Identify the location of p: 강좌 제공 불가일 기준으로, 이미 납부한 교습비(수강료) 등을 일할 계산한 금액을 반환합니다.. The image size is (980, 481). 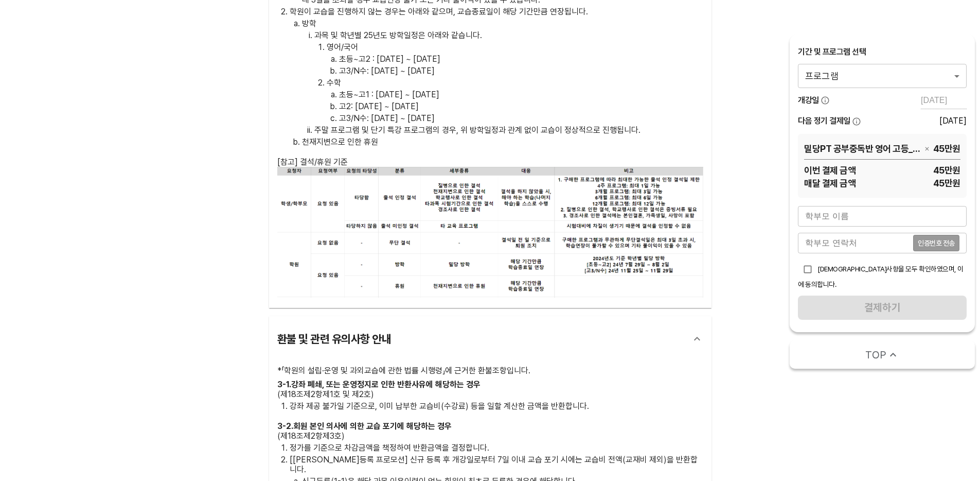
(497, 406).